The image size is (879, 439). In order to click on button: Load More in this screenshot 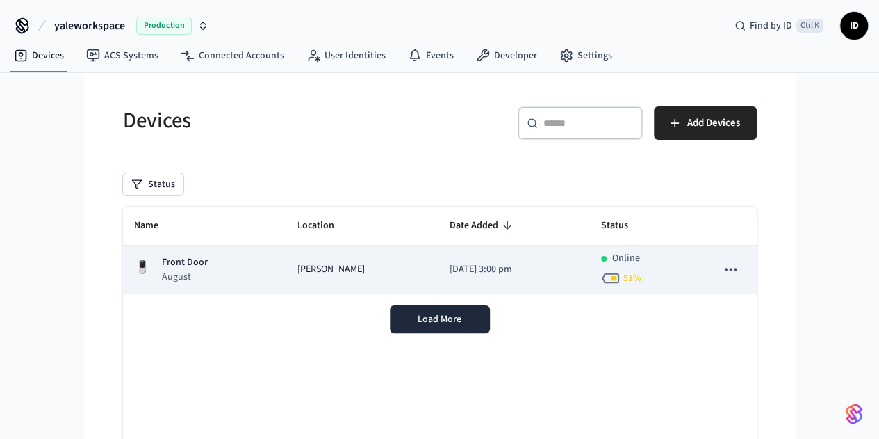, I will do `click(440, 319)`.